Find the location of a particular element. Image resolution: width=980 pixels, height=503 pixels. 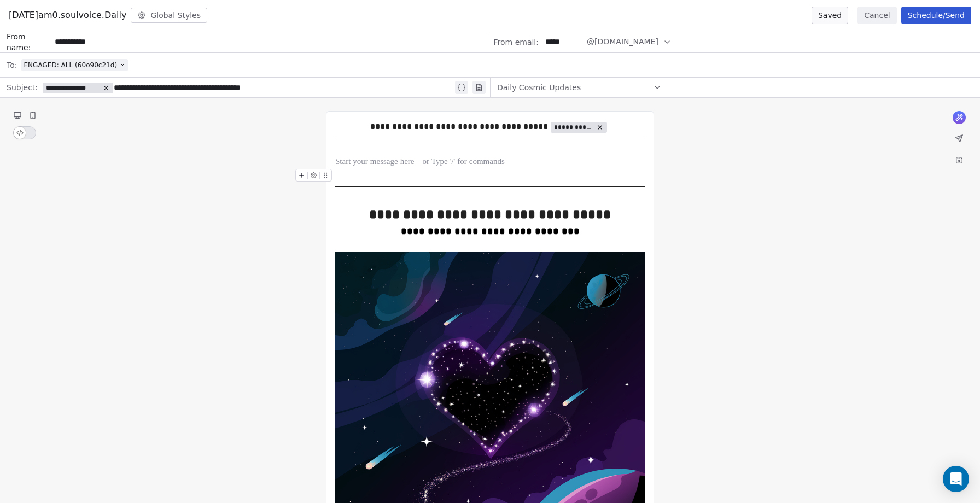

span: From email: is located at coordinates (516, 42).